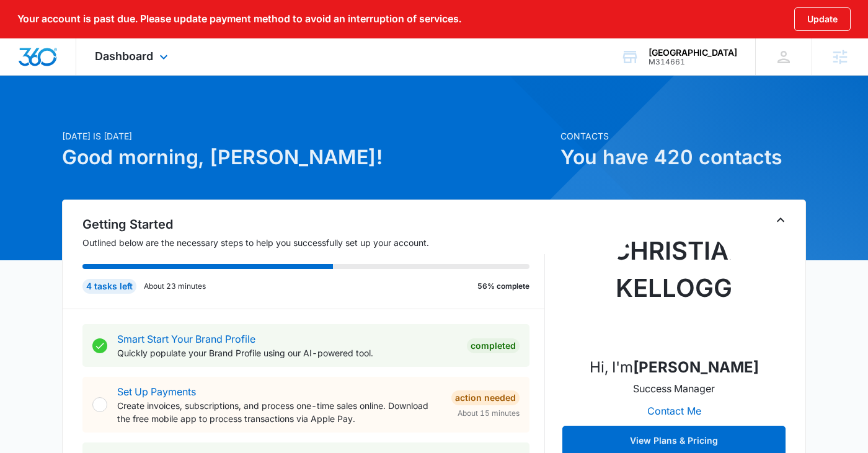 The image size is (868, 453). What do you see at coordinates (674, 285) in the screenshot?
I see `img: Christian Kellogg` at bounding box center [674, 285].